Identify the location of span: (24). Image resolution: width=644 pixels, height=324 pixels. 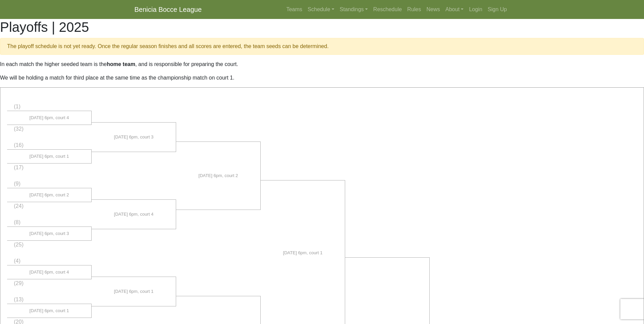
(19, 206).